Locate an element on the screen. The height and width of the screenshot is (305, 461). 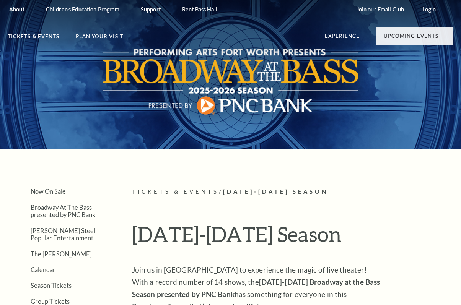
p: Children's Education Program is located at coordinates (83, 9).